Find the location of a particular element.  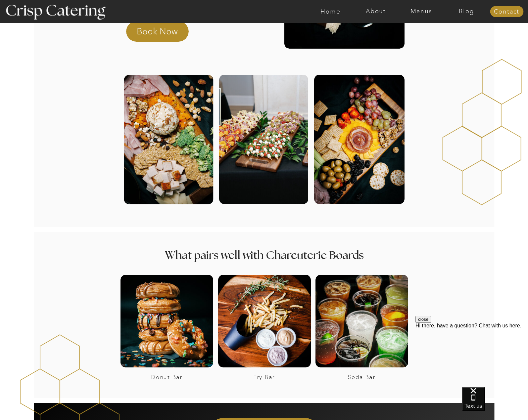

h3: Fry Bar is located at coordinates (264, 377).